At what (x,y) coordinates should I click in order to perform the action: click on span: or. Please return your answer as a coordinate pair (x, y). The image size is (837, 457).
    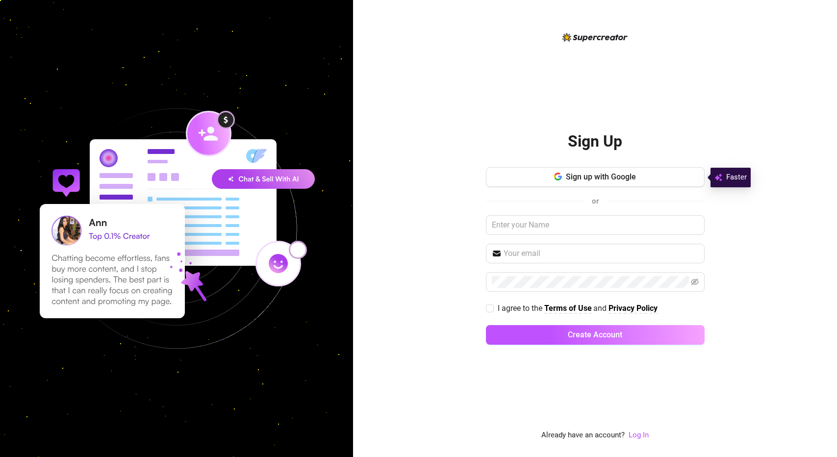
    Looking at the image, I should click on (595, 201).